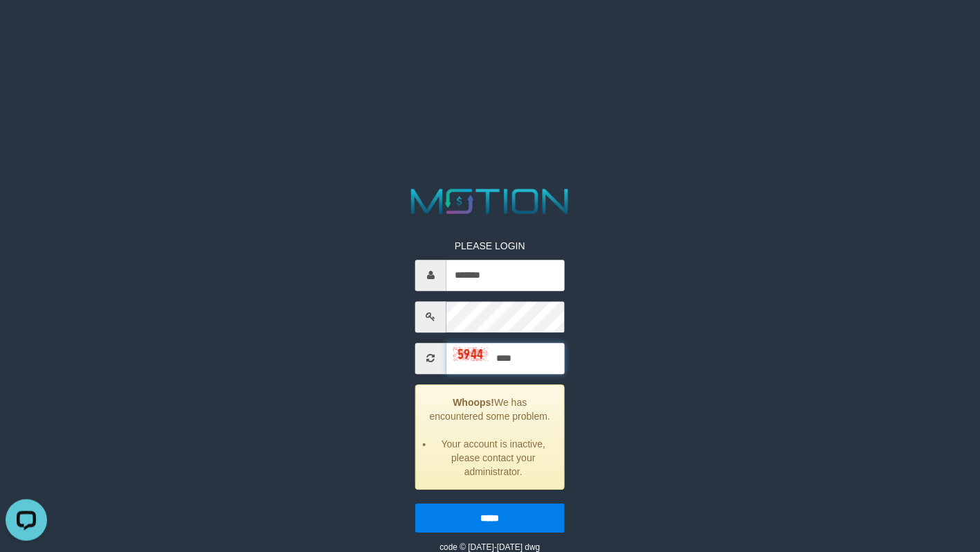 Image resolution: width=980 pixels, height=552 pixels. Describe the element at coordinates (473, 402) in the screenshot. I see `strong: Whoops!` at that location.